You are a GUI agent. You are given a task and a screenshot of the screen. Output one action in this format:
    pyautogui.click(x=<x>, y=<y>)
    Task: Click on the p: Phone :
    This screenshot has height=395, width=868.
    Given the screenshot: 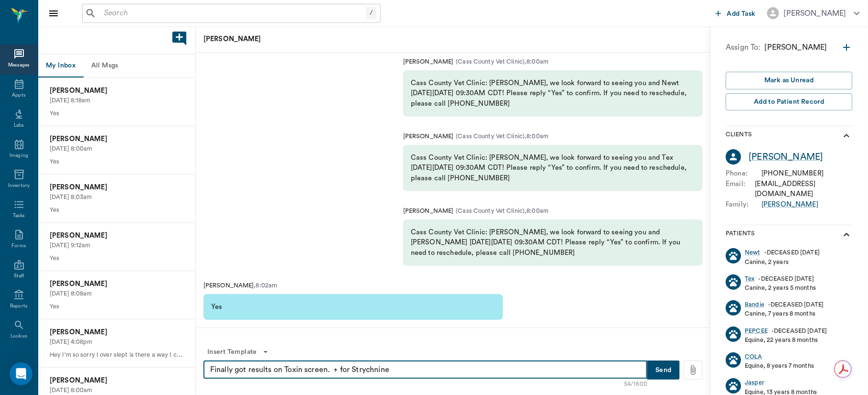 What is the action you would take?
    pyautogui.click(x=744, y=174)
    